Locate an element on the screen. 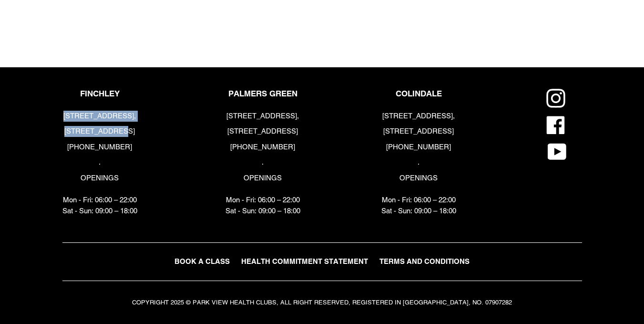 Image resolution: width=644 pixels, height=324 pixels. p: FINCHLEY is located at coordinates (100, 94).